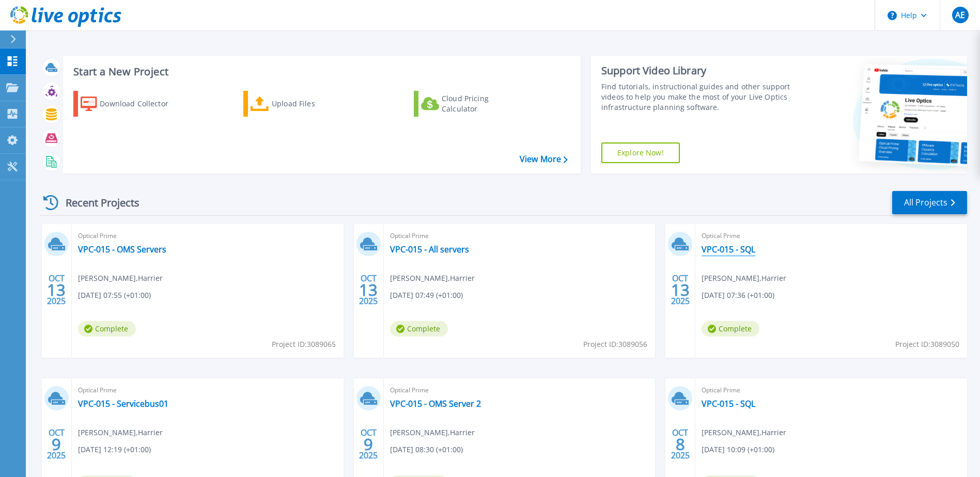  What do you see at coordinates (483, 104) in the screenshot?
I see `div: Cloud Pricing Calculator` at bounding box center [483, 104].